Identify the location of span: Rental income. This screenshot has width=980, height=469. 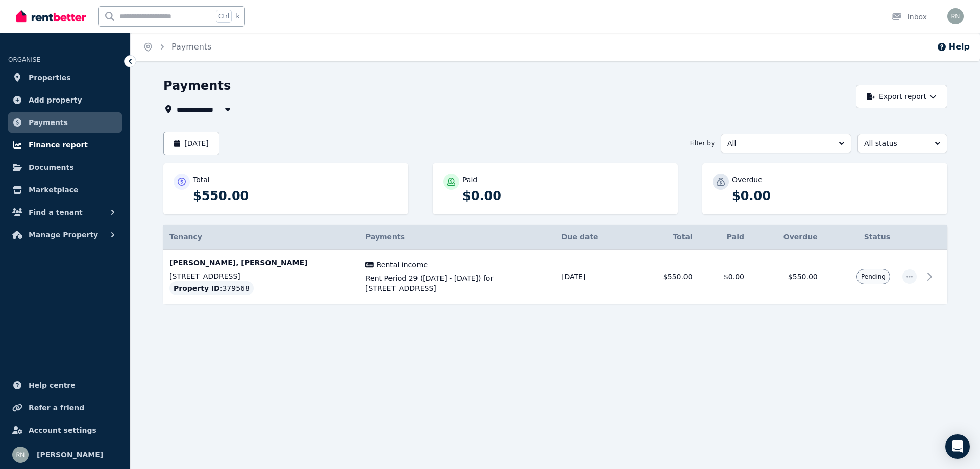
(402, 265).